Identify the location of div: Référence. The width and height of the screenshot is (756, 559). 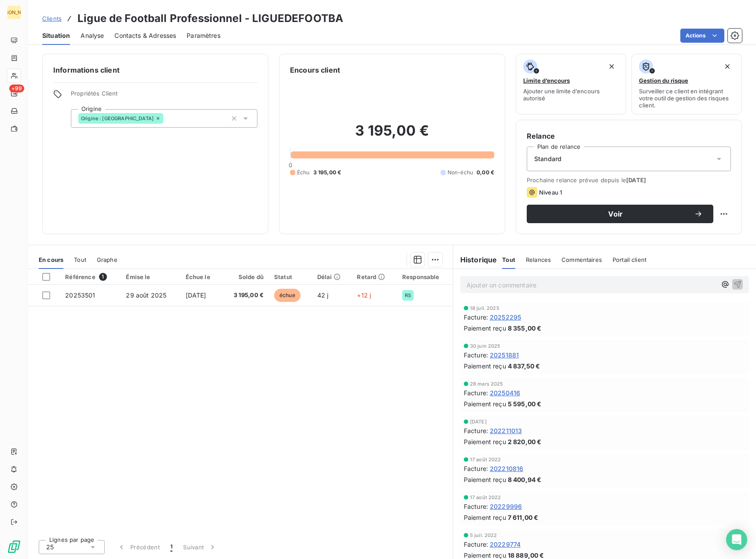
(90, 277).